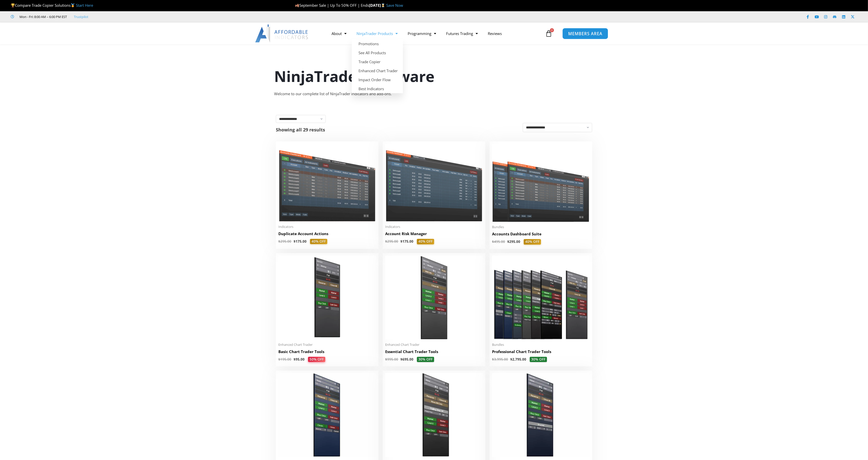  What do you see at coordinates (541, 234) in the screenshot?
I see `h2: Accounts Dashboard Suite` at bounding box center [541, 234].